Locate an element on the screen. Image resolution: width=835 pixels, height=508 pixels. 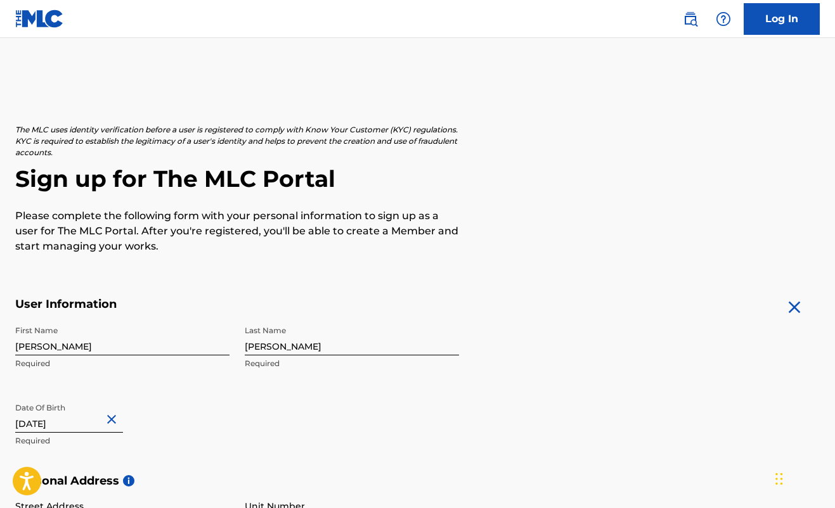
span: i is located at coordinates (129, 481).